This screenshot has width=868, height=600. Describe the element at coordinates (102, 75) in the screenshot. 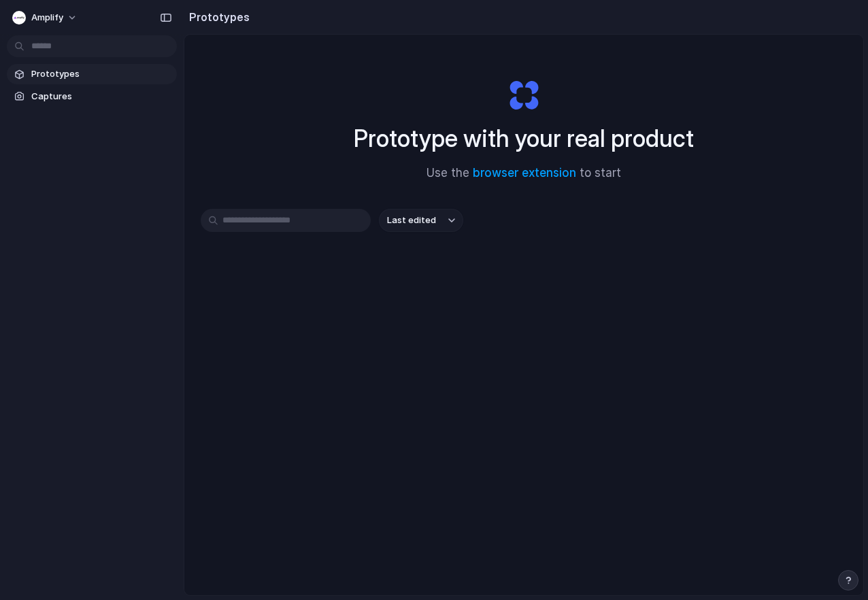

I see `span: Prototypes` at that location.